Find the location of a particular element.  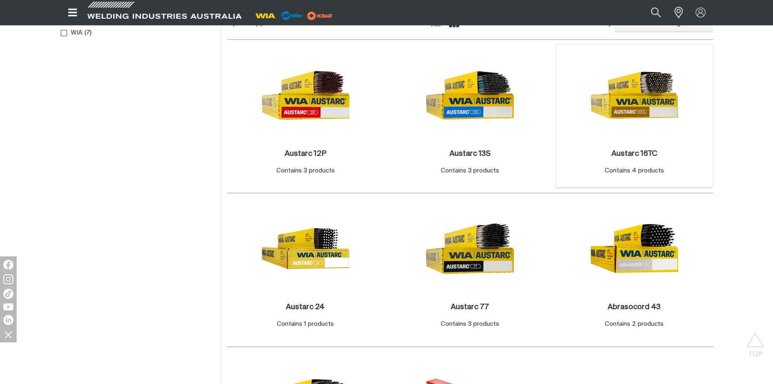

img: Facebook is located at coordinates (8, 265).